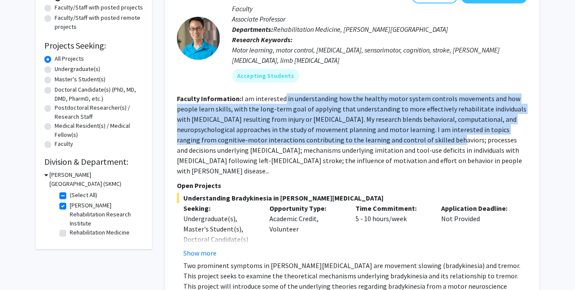  What do you see at coordinates (83, 195) in the screenshot?
I see `label: (Select All)` at bounding box center [83, 195].